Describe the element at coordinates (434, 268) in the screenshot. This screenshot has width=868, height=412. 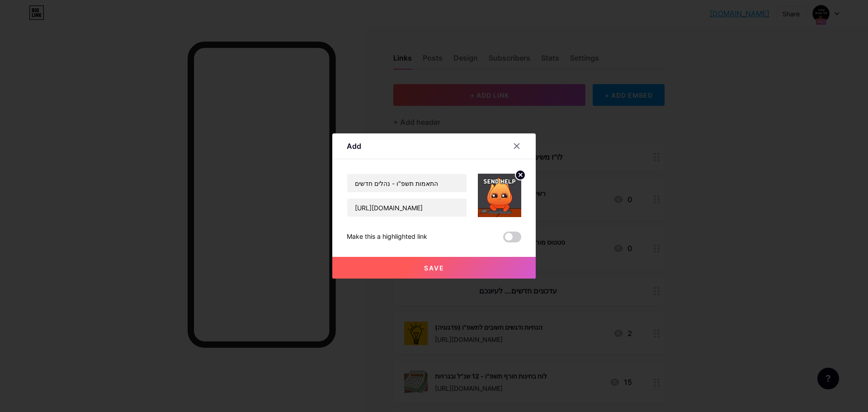
I see `span: Save` at that location.